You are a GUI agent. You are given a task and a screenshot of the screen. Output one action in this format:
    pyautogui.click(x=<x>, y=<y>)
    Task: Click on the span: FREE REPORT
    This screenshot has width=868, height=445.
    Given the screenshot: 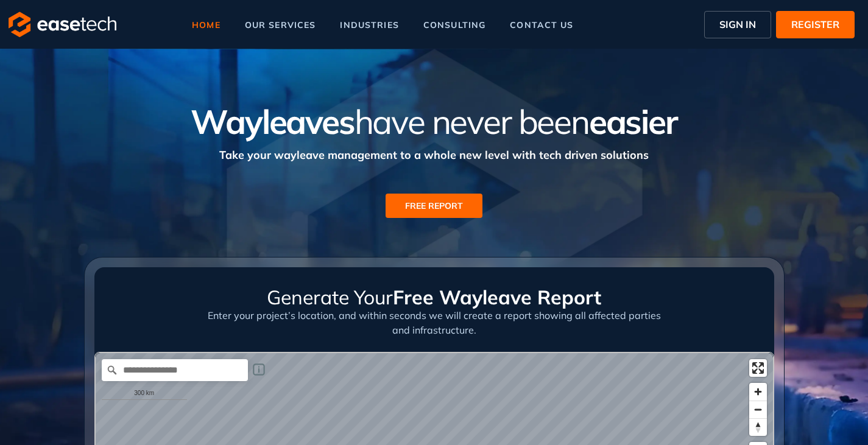 What is the action you would take?
    pyautogui.click(x=434, y=205)
    